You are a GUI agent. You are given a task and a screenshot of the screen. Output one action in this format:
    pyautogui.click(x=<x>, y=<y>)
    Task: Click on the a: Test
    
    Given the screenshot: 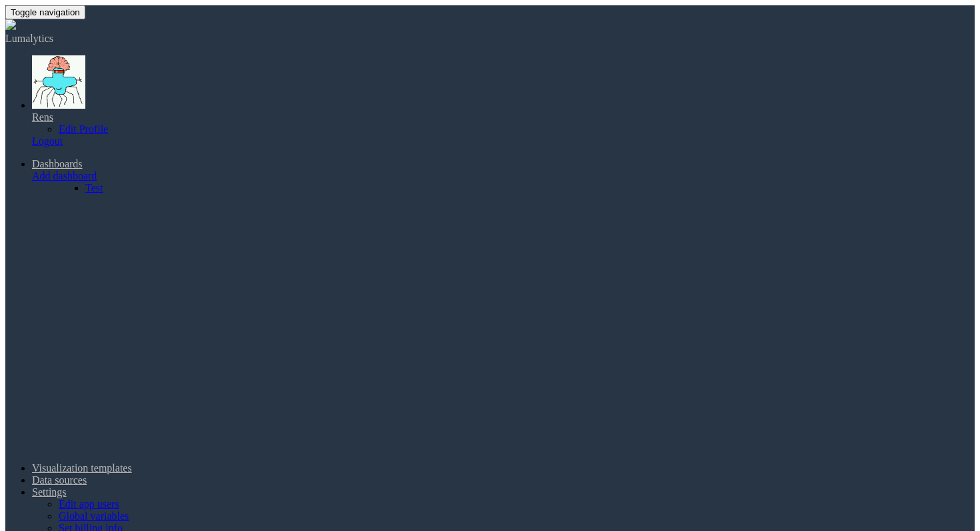 What is the action you would take?
    pyautogui.click(x=94, y=187)
    